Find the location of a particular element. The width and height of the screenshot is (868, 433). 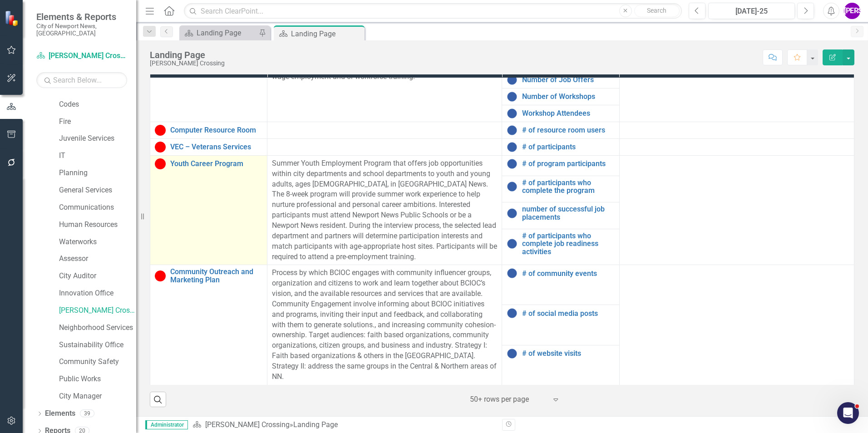

a: Neighborhood Services is located at coordinates (98, 328).